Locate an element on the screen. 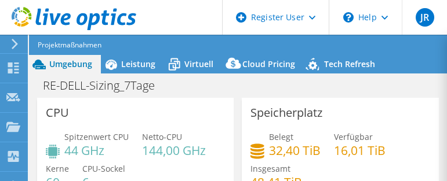  svg: \n is located at coordinates (348, 17).